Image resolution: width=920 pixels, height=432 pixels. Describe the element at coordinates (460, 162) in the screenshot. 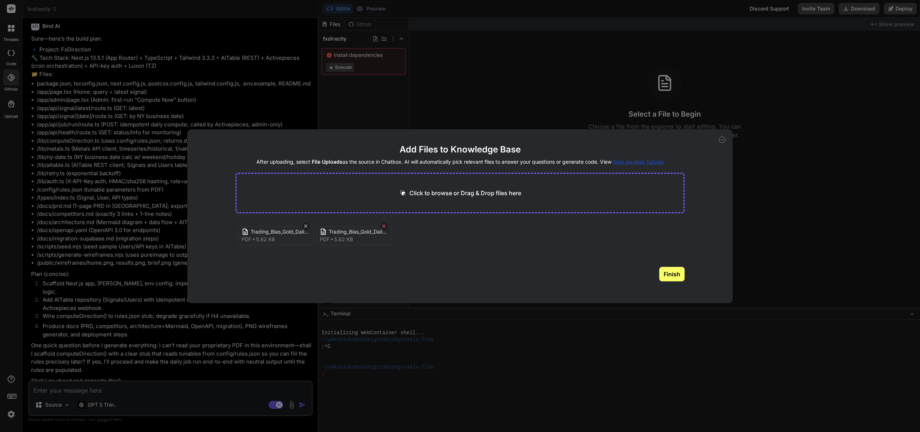

I see `h4: After uploading, select as the source in Chatbox. AI will automatically pick relevant files to an...` at that location.